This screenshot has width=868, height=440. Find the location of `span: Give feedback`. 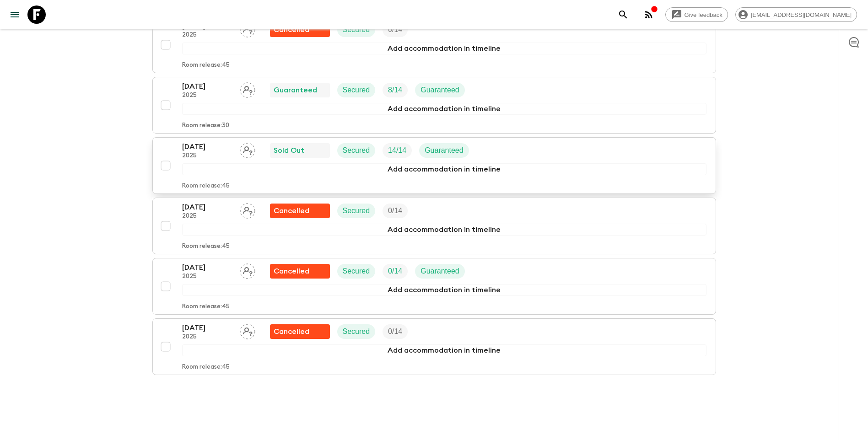

span: Give feedback is located at coordinates (703, 14).